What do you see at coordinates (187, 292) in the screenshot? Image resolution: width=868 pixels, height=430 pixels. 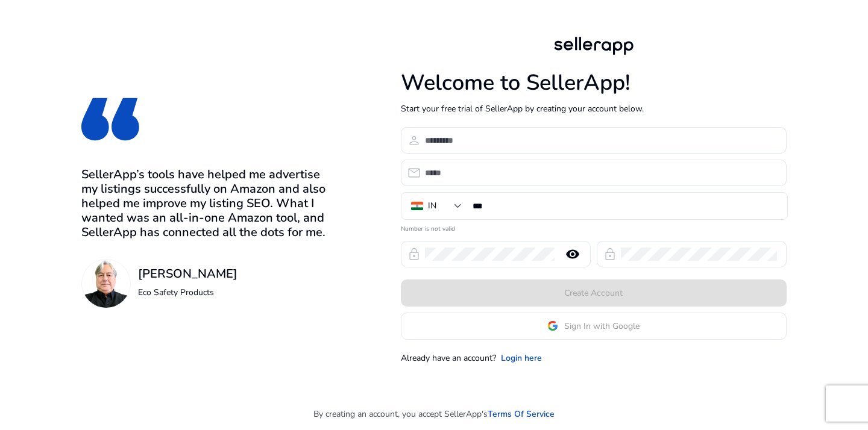 I see `p: Eco Safety Products` at bounding box center [187, 292].